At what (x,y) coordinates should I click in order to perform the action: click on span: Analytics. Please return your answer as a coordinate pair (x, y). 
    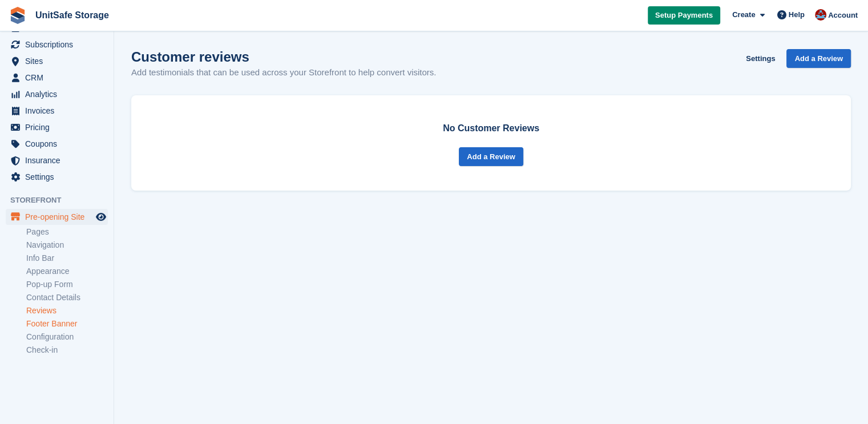
    Looking at the image, I should click on (59, 94).